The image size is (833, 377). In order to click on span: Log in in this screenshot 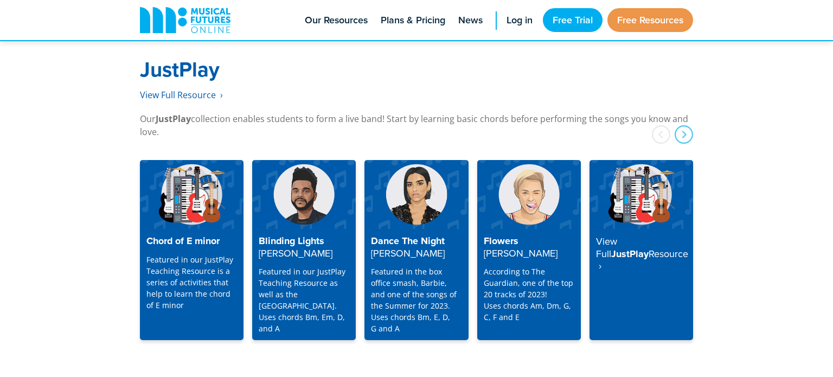, I will do `click(519, 20)`.